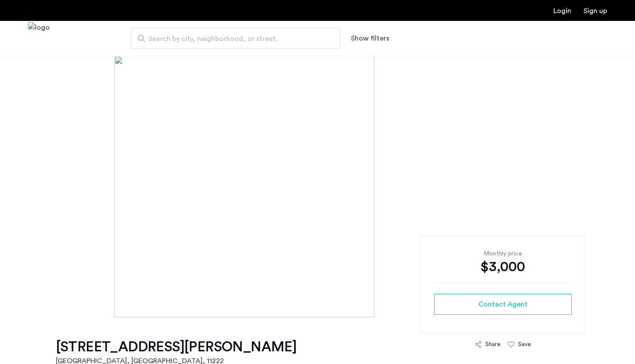 The height and width of the screenshot is (364, 635). What do you see at coordinates (503, 253) in the screenshot?
I see `div: Monthly price` at bounding box center [503, 253].